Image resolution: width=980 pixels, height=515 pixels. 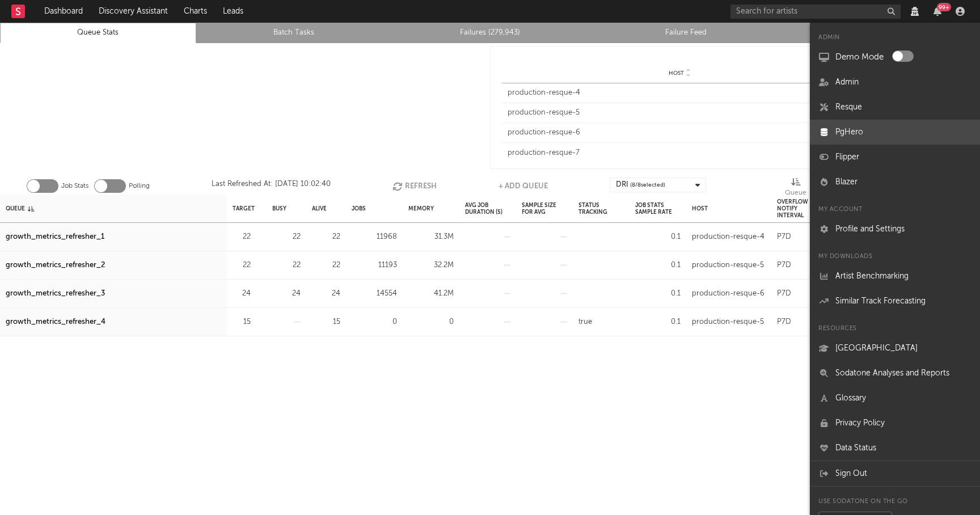 I want to click on div: true, so click(x=585, y=323).